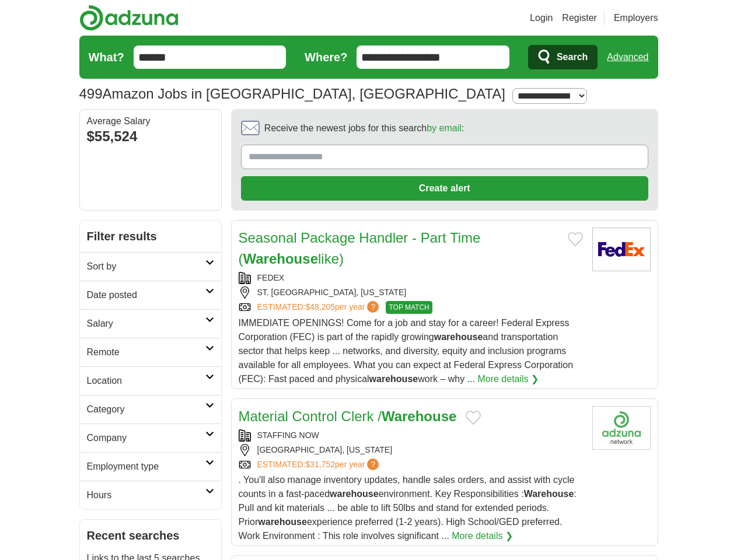  Describe the element at coordinates (91, 94) in the screenshot. I see `span: 499` at that location.